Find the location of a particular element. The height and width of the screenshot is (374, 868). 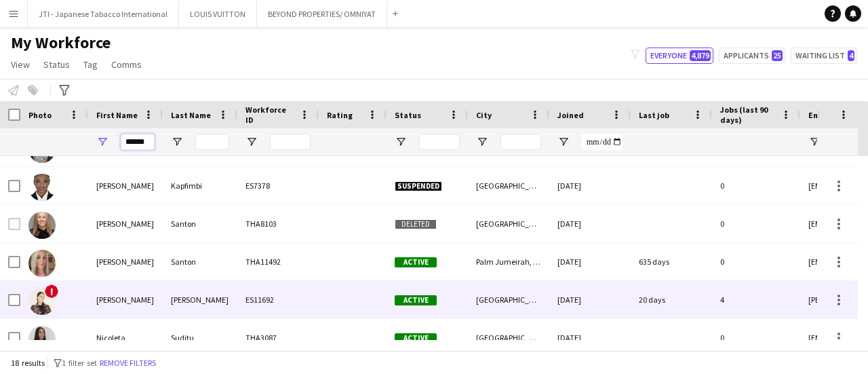

span: 1 filter set is located at coordinates (79, 363).